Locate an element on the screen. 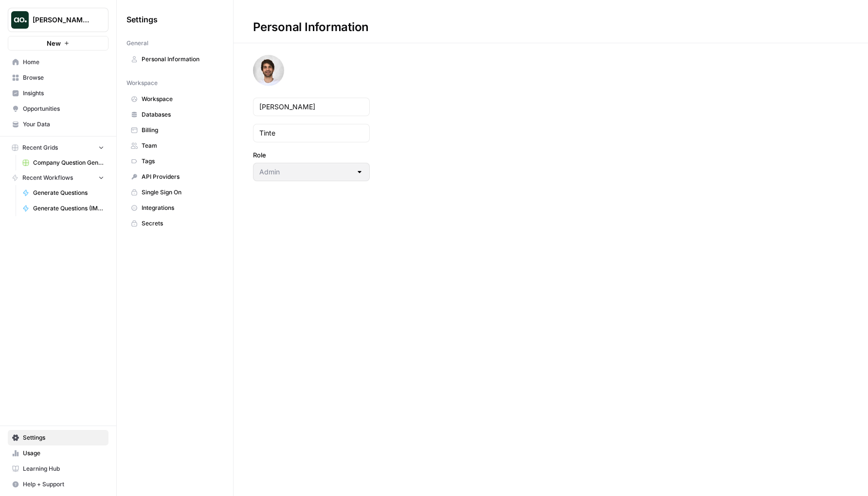 The width and height of the screenshot is (868, 496). span: Personal Information is located at coordinates (180, 59).